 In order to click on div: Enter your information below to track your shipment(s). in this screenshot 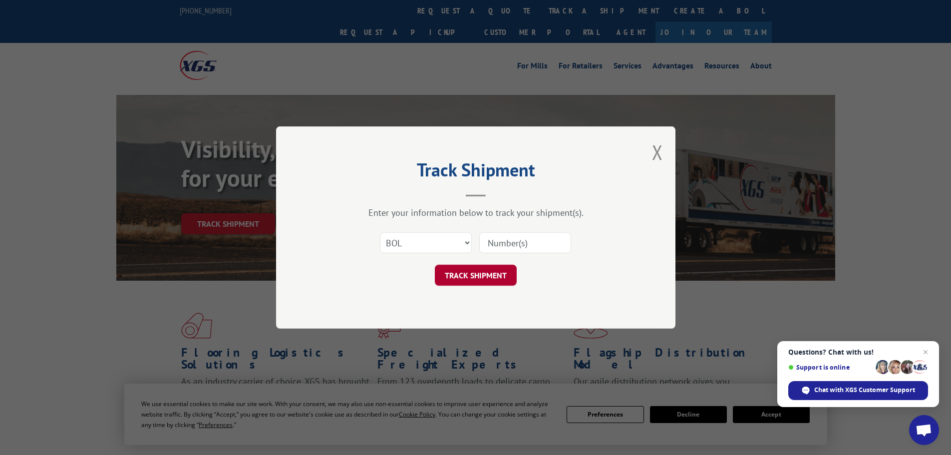, I will do `click(476, 212)`.